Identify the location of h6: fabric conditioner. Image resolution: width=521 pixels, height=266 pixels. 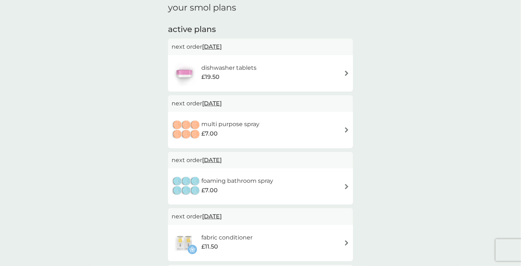
(227, 237).